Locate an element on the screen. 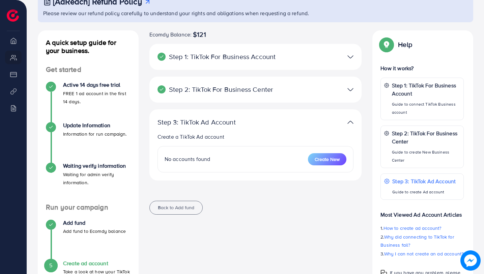 The image size is (484, 274). li: Update Information is located at coordinates (88, 142).